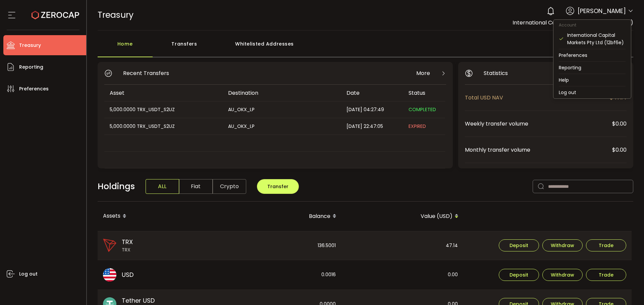 The image size is (644, 305). What do you see at coordinates (403, 217) in the screenshot?
I see `div: Value (USD)` at bounding box center [403, 217].